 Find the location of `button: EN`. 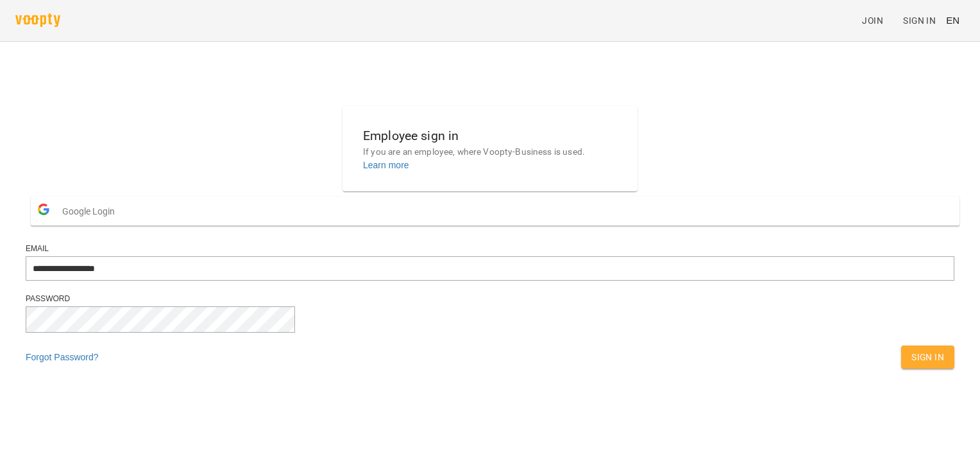

button: EN is located at coordinates (952, 20).